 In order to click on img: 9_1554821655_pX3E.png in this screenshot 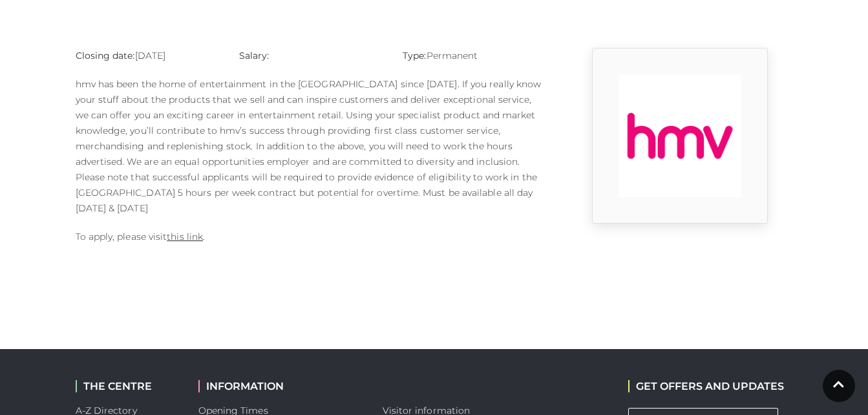, I will do `click(680, 136)`.